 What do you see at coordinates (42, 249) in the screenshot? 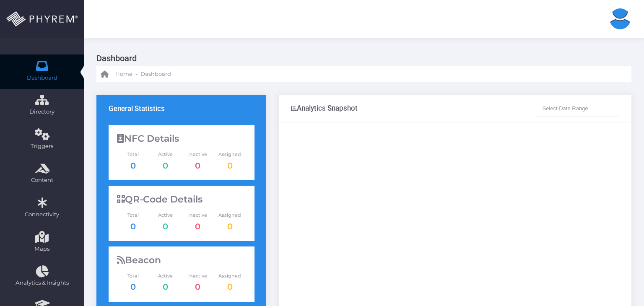
I see `span: Maps` at bounding box center [42, 249].